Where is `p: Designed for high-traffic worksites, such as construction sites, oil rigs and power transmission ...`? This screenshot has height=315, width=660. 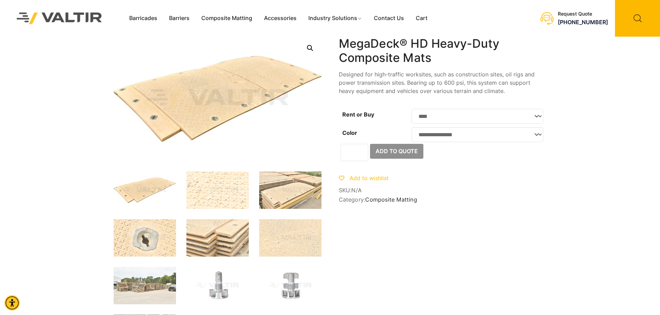 p: Designed for high-traffic worksites, such as construction sites, oil rigs and power transmission ... is located at coordinates (443, 83).